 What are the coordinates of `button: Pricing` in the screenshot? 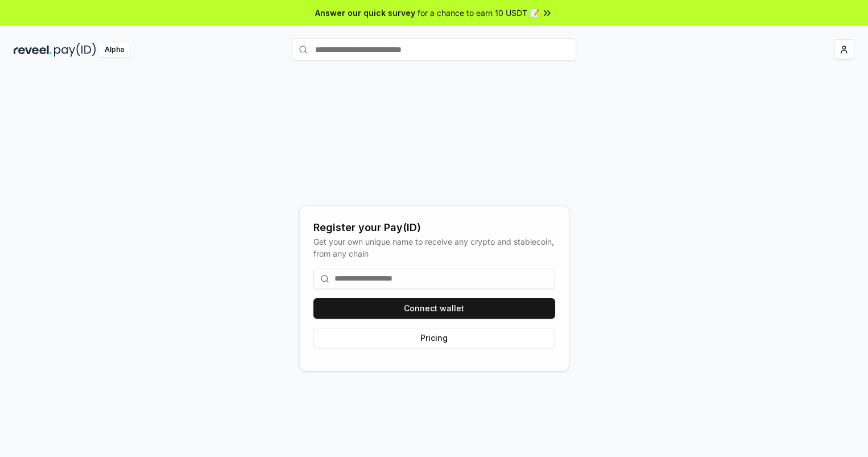 It's located at (434, 338).